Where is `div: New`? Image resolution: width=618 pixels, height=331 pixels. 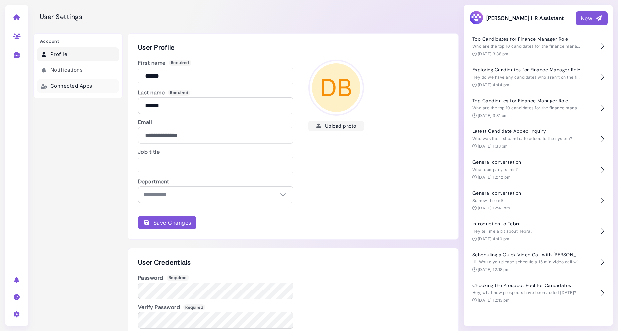 div: New is located at coordinates (591, 18).